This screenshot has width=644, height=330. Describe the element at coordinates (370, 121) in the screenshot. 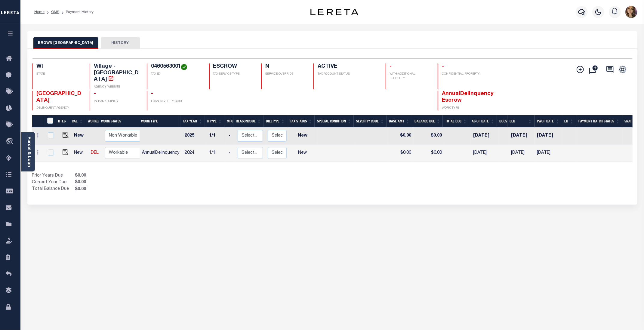

I see `th: Severity Code: activate to sort column ascending` at that location.